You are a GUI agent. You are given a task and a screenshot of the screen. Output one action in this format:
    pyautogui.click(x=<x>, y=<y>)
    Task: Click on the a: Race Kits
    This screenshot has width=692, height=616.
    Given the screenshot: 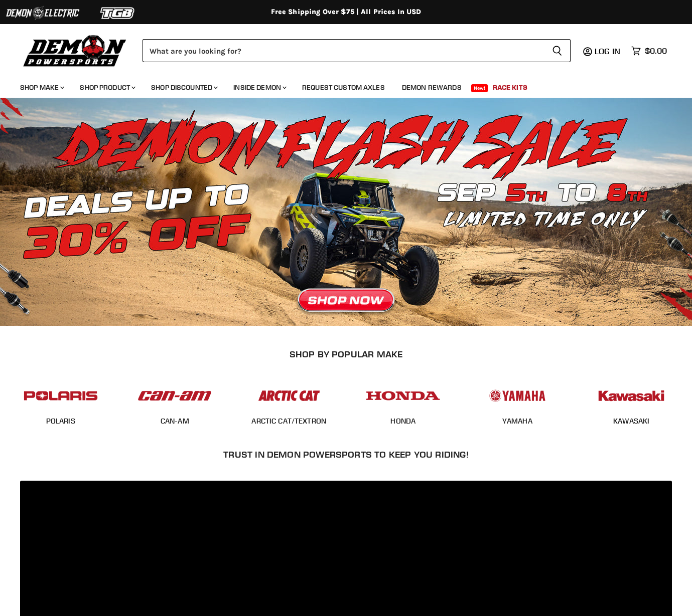 What is the action you would take?
    pyautogui.click(x=509, y=87)
    